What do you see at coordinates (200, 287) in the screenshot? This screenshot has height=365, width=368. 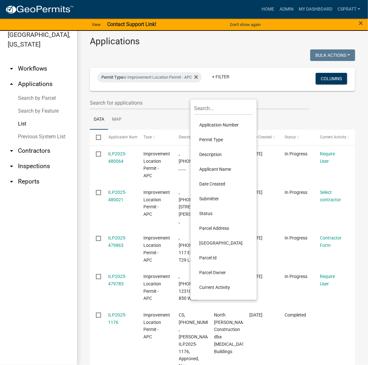 I see `span: , 023-024-007.A, 12310 N 850 W, , , ,` at bounding box center [200, 287].